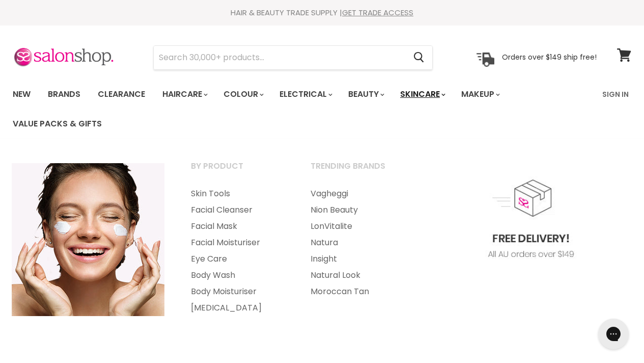 The height and width of the screenshot is (363, 644). What do you see at coordinates (293, 57) in the screenshot?
I see `form: Product` at bounding box center [293, 57].